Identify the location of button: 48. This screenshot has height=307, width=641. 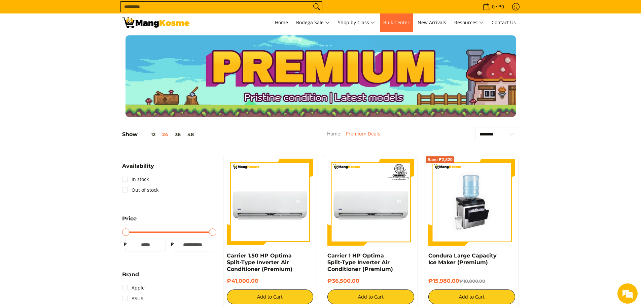
(190, 134).